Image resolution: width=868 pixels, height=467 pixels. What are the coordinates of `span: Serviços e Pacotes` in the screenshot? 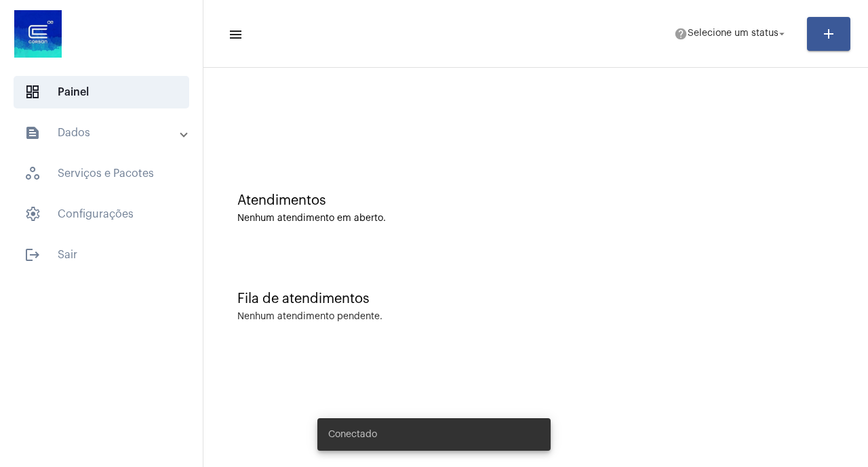 It's located at (101, 174).